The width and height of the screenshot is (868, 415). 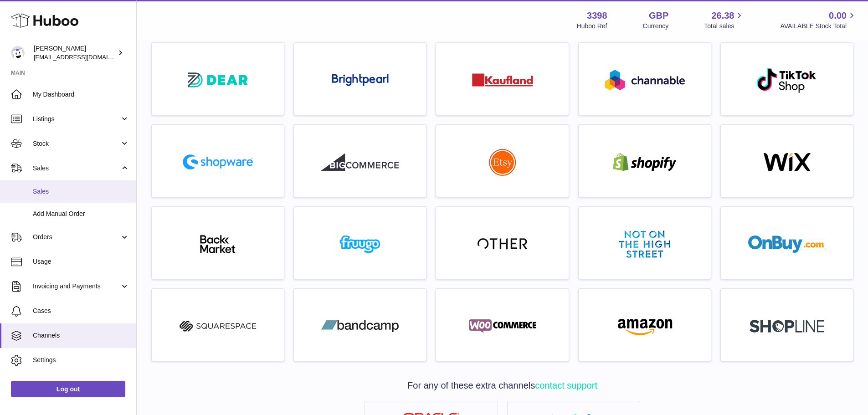 What do you see at coordinates (503, 326) in the screenshot?
I see `img: woocommerce` at bounding box center [503, 326].